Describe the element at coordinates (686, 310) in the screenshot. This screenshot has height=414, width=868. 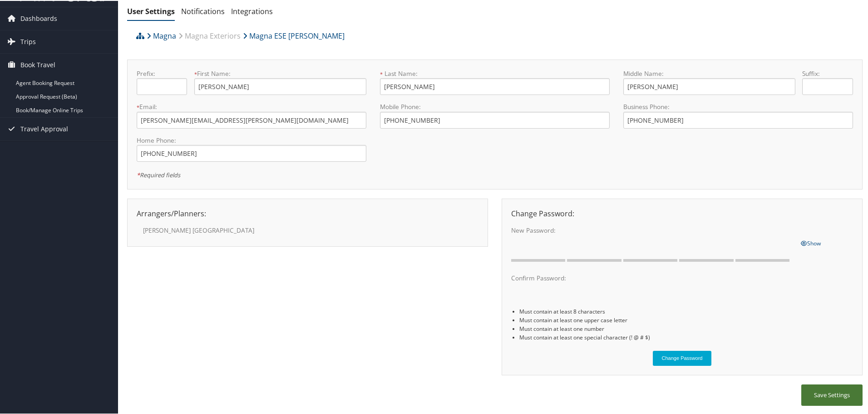
I see `li: Must contain at least 8 characters` at that location.